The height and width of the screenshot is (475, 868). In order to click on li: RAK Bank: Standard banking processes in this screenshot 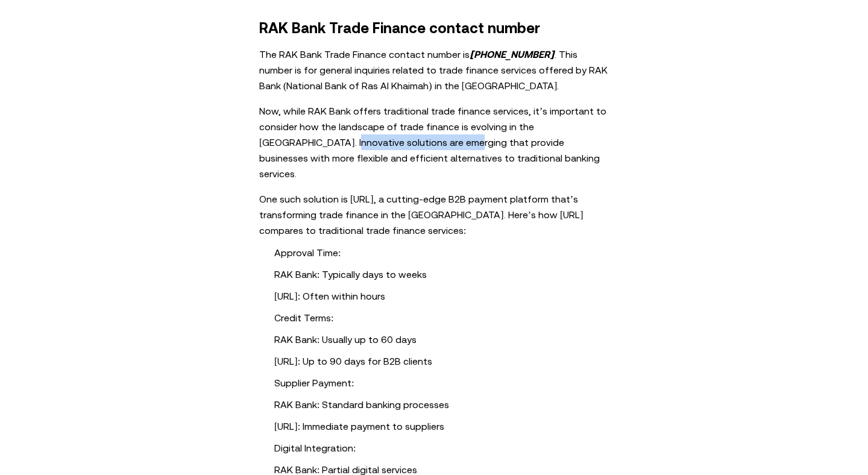, I will do `click(449, 405)`.